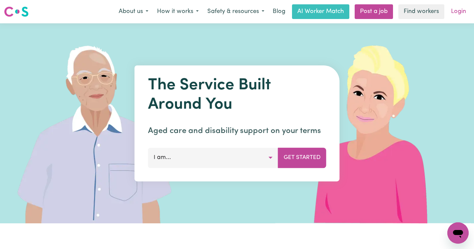  I want to click on p: Aged care and disability support on your terms, so click(237, 131).